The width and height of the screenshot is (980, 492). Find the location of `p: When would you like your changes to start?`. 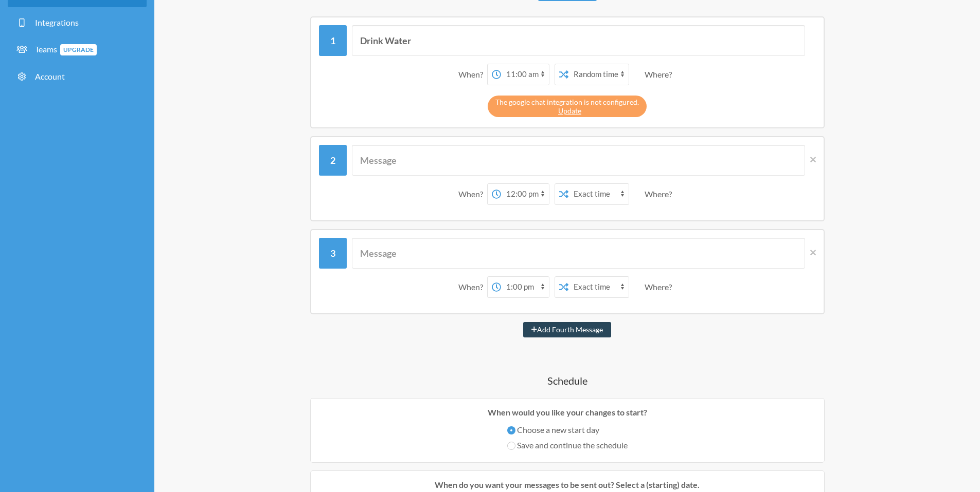

p: When would you like your changes to start? is located at coordinates (567, 413).